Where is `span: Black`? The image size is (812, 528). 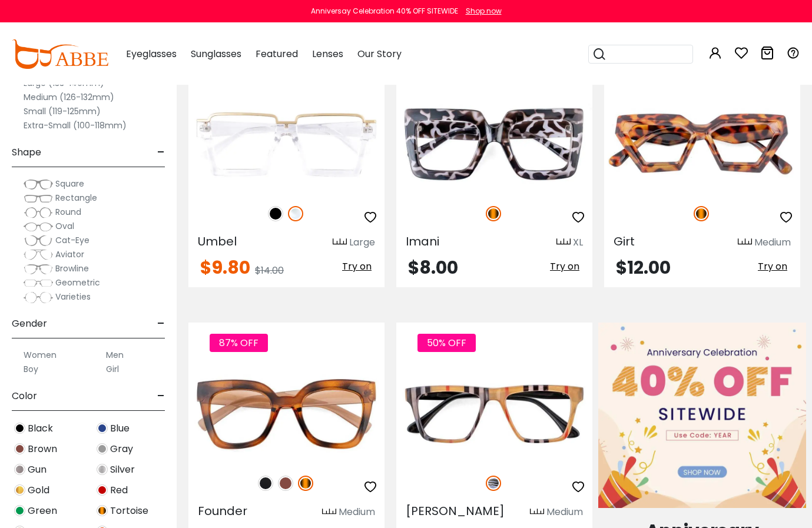 span: Black is located at coordinates (40, 429).